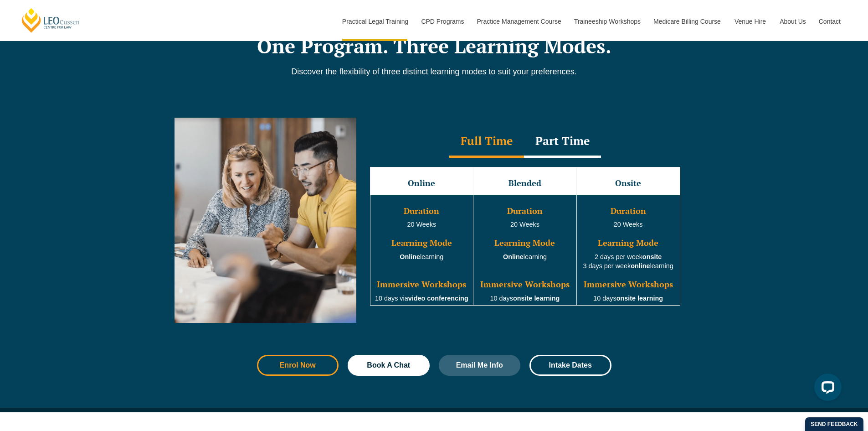 The image size is (868, 431). What do you see at coordinates (298, 365) in the screenshot?
I see `a: Enrol Now` at bounding box center [298, 365].